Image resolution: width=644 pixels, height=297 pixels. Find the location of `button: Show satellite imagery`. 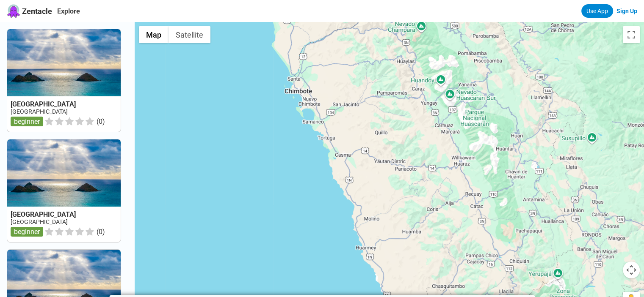

button: Show satellite imagery is located at coordinates (189, 35).